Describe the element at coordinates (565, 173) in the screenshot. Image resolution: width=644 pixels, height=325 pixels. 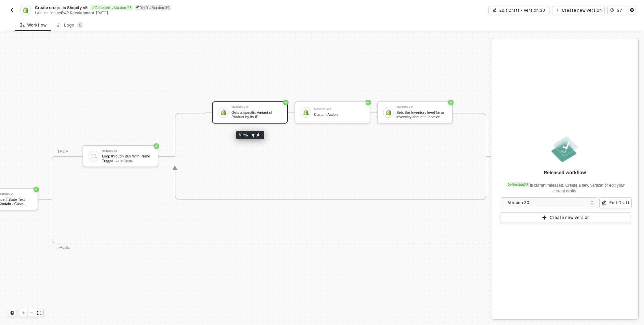
I see `div: Released workflow` at that location.